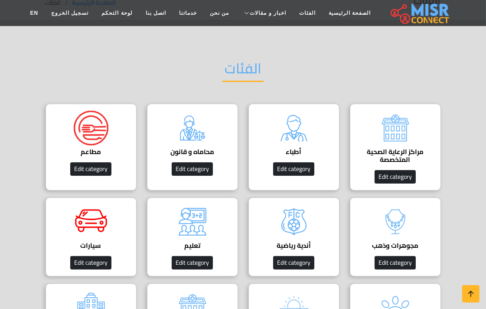  What do you see at coordinates (91, 128) in the screenshot?
I see `img: ikcDgTJSoSS2jJF2BPtA.png` at bounding box center [91, 128].